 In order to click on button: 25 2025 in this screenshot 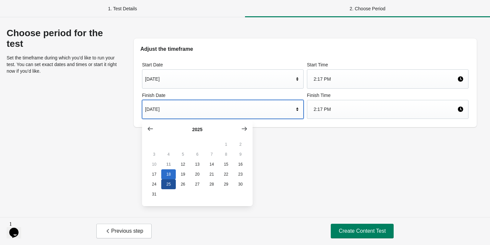, I will do `click(168, 184)`.